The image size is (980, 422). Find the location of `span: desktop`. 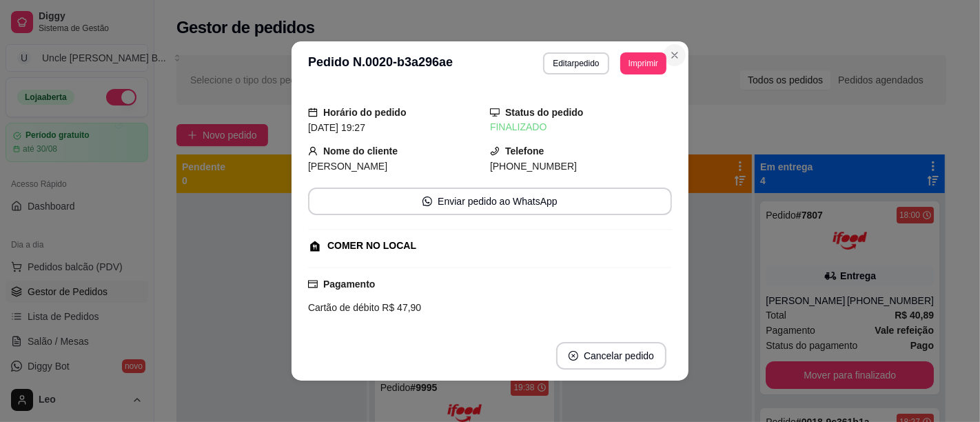

span: desktop is located at coordinates (494, 112).